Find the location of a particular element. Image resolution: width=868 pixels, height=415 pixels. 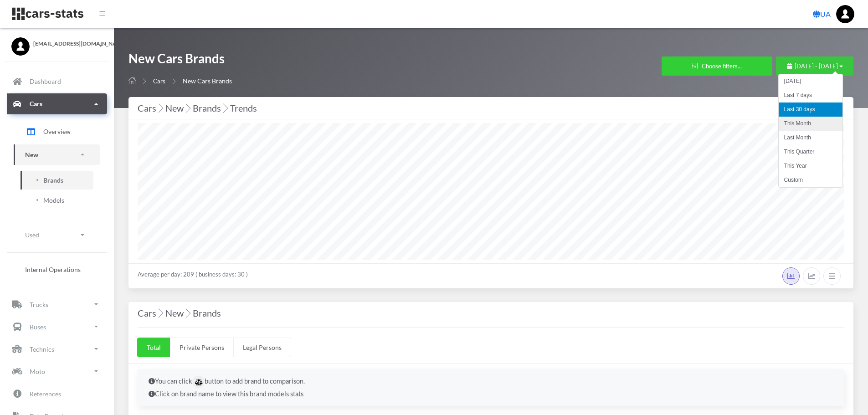

li: This Quarter is located at coordinates (810, 152).